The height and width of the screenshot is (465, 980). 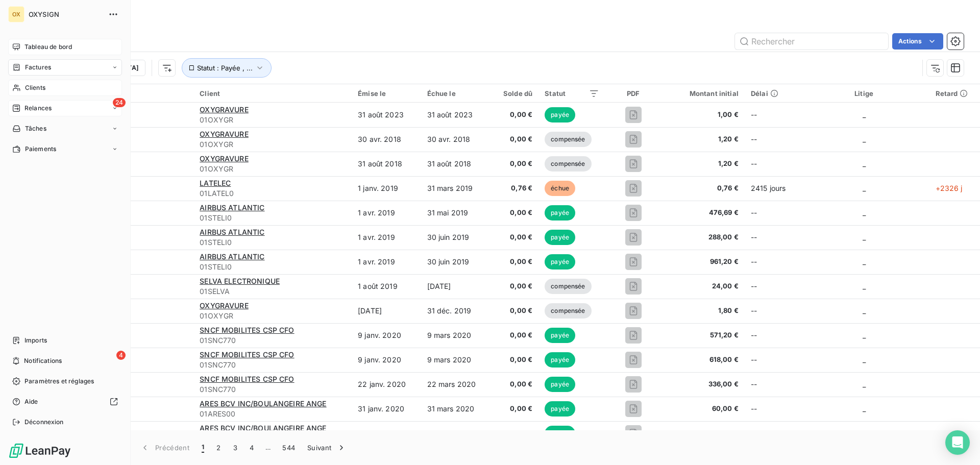 What do you see at coordinates (65, 129) in the screenshot?
I see `a: Tâches` at bounding box center [65, 129].